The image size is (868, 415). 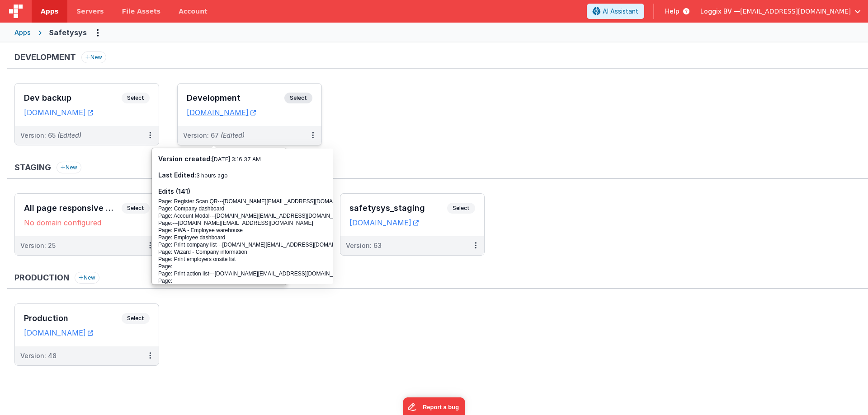 I want to click on span: Apps, so click(x=49, y=11).